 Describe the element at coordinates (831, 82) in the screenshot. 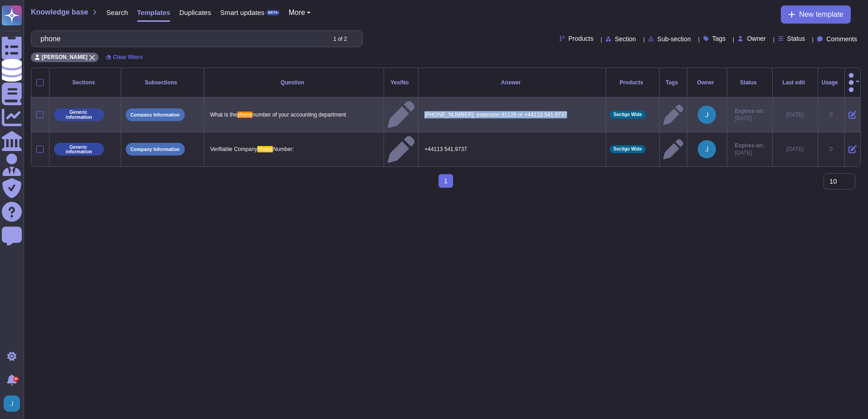

I see `div: Usage` at that location.